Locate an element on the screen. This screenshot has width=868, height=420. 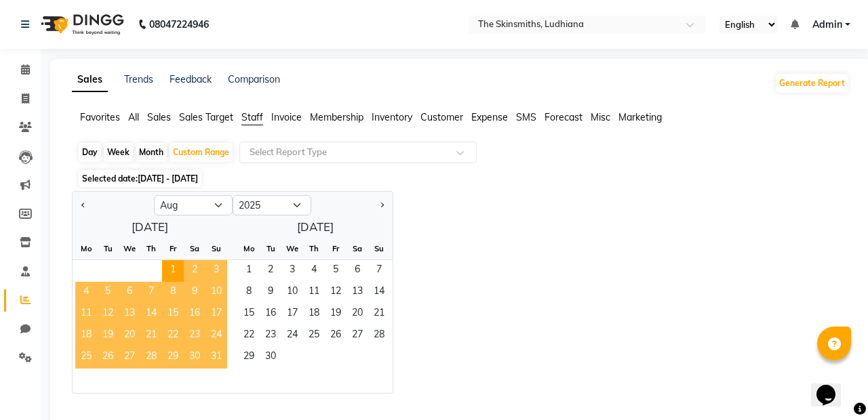
span: 30 is located at coordinates (270, 358).